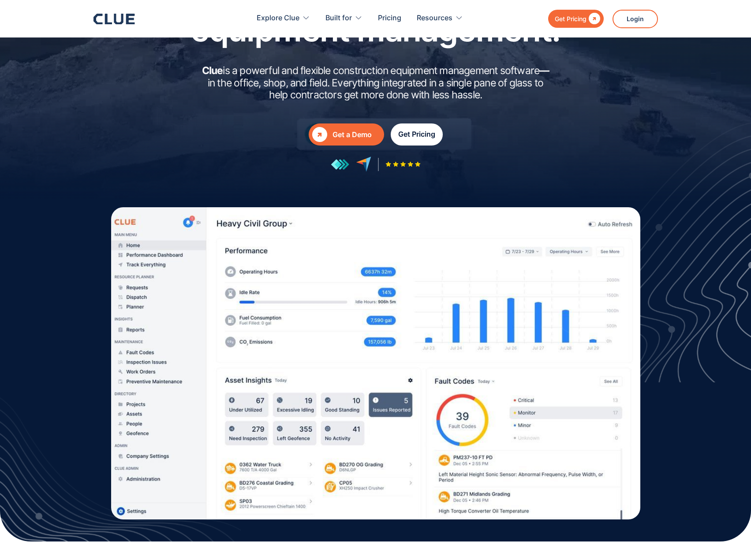 The height and width of the screenshot is (560, 751). What do you see at coordinates (357, 134) in the screenshot?
I see `div: Get a Demo` at bounding box center [357, 134].